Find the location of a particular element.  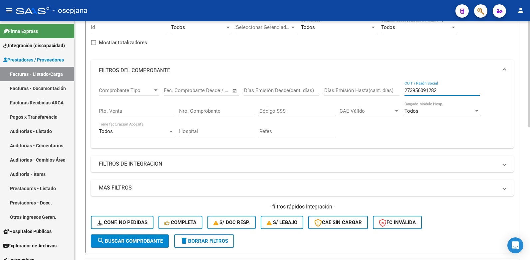

button: Completa is located at coordinates (180, 223).